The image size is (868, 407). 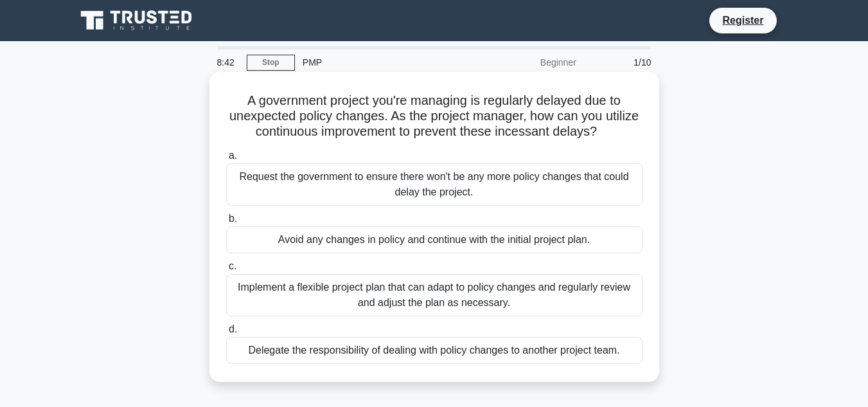 I want to click on div: 1/10, so click(x=621, y=63).